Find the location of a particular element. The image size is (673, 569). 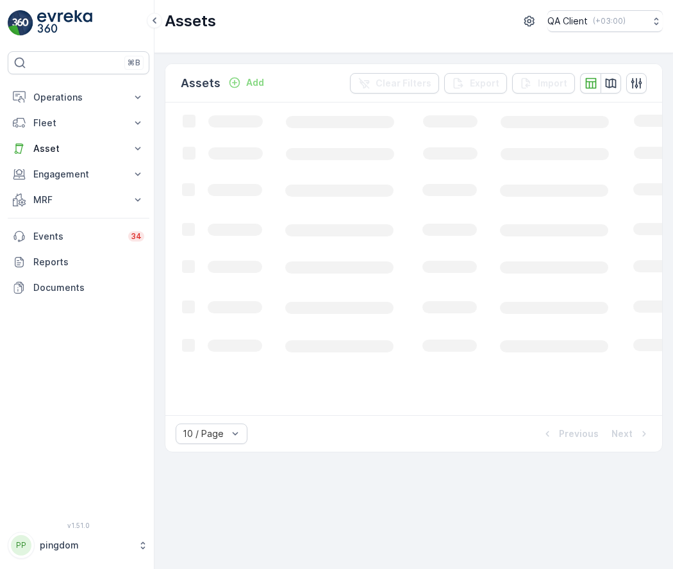

button: QA Client(+03:00) is located at coordinates (605, 21).